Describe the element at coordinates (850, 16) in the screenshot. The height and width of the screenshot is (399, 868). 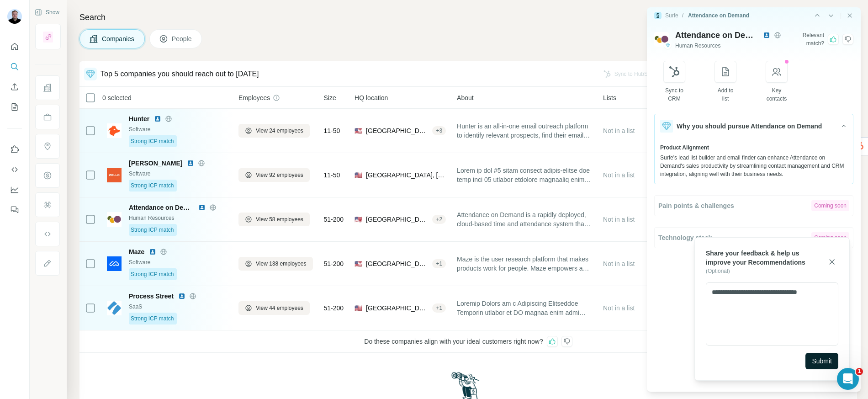
I see `button: Close side panel` at that location.